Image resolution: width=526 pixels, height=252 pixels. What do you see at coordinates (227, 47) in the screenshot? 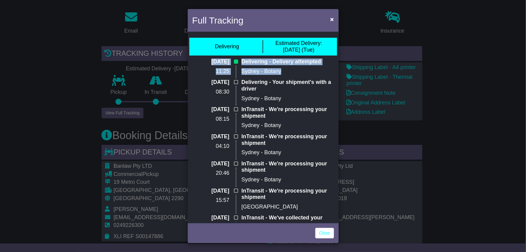
I see `div: Delivering` at bounding box center [227, 47].